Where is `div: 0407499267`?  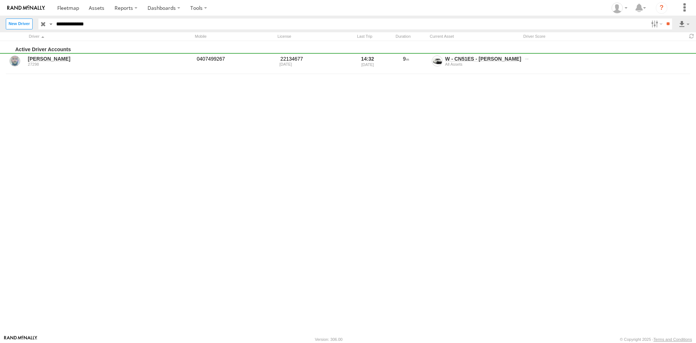
div: 0407499267 is located at coordinates (236, 64).